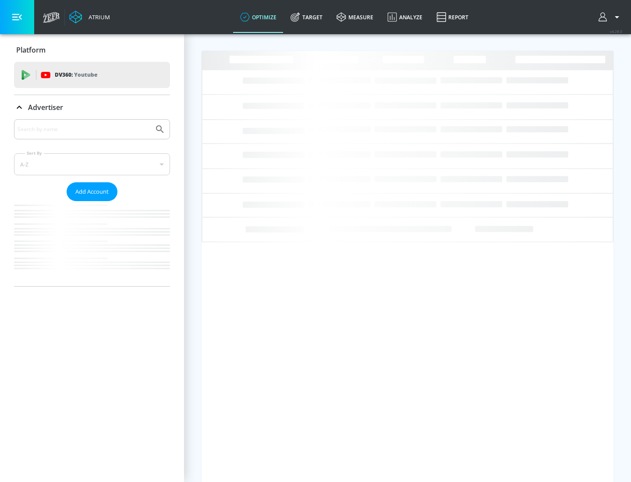 The width and height of the screenshot is (631, 482). I want to click on a: Atrium, so click(89, 17).